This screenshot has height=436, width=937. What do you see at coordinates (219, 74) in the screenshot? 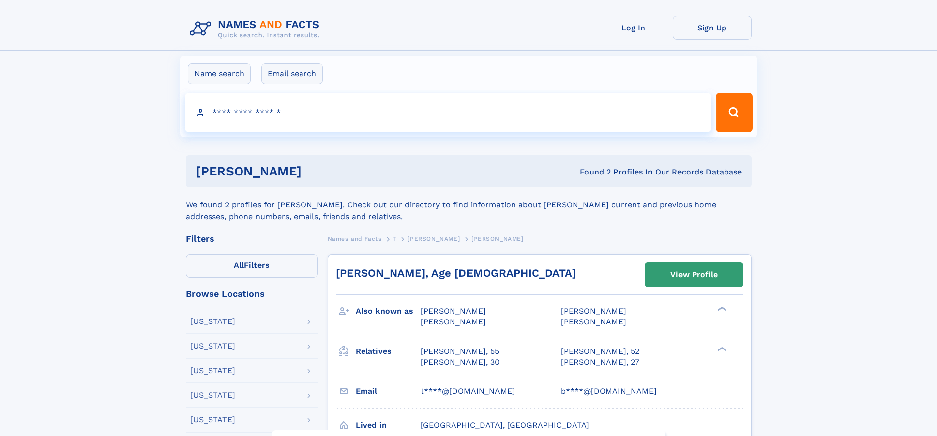
I see `label: Name search` at bounding box center [219, 74].